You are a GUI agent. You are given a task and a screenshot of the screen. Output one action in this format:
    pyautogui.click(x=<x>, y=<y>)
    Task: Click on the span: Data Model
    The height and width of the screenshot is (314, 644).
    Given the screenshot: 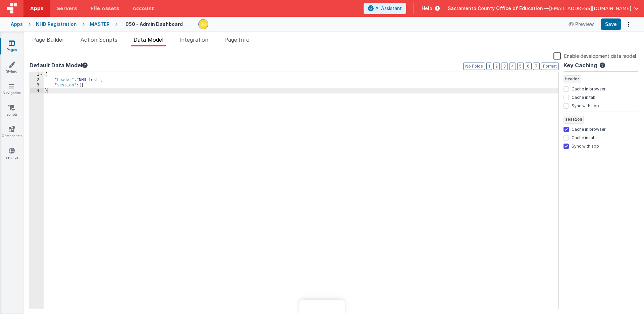 What is the action you would take?
    pyautogui.click(x=148, y=39)
    